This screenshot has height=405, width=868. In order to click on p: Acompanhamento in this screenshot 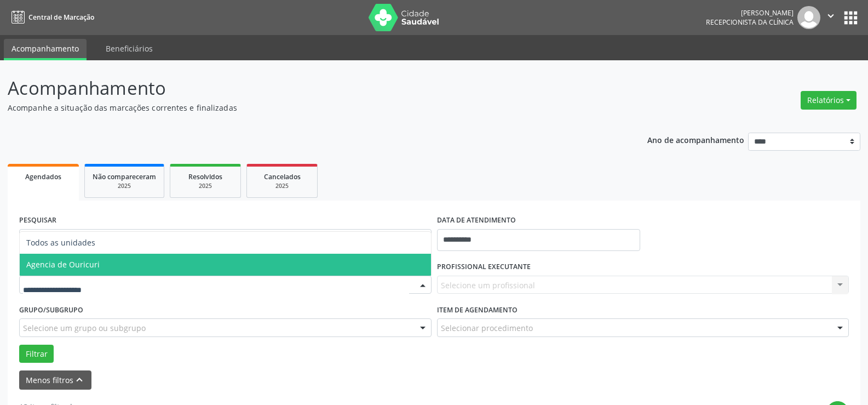, I will do `click(306, 88)`.